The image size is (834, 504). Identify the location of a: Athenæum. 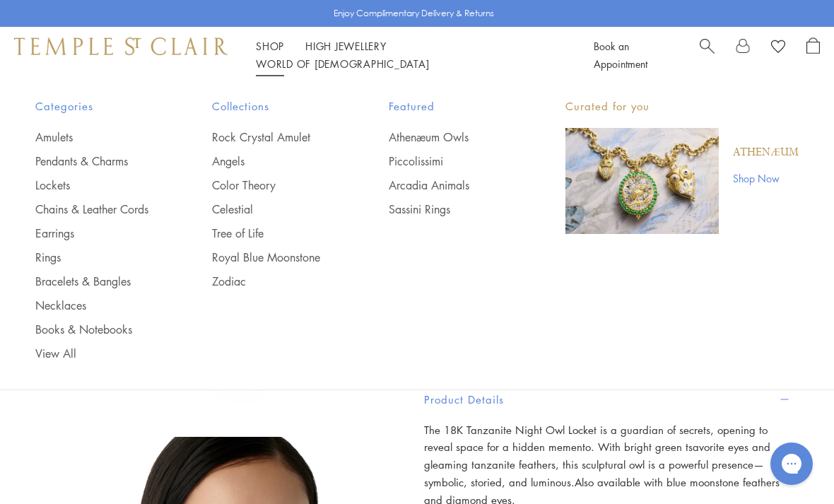
(766, 152).